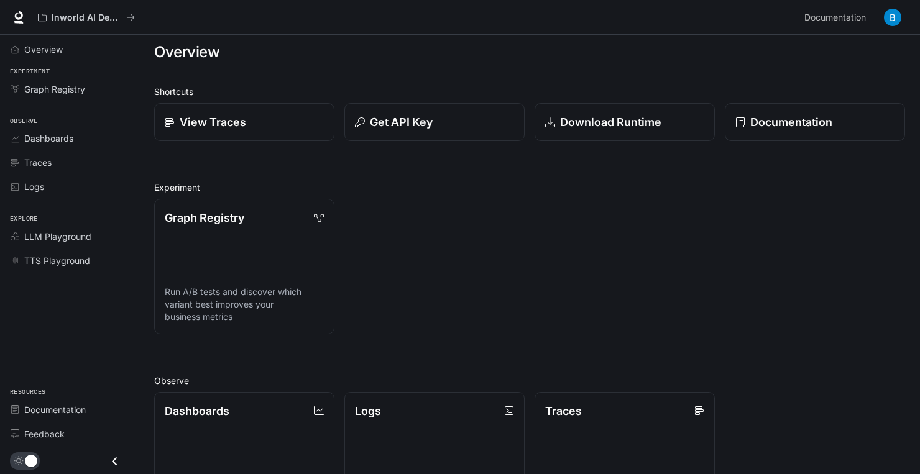 The width and height of the screenshot is (920, 474). I want to click on p: Inworld AI Demos, so click(86, 17).